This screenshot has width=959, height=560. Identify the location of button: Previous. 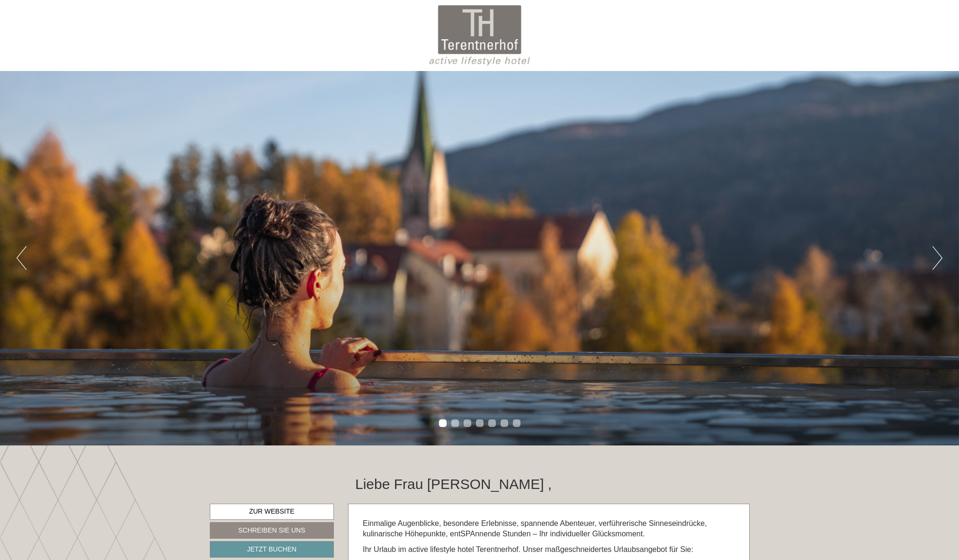
(21, 258).